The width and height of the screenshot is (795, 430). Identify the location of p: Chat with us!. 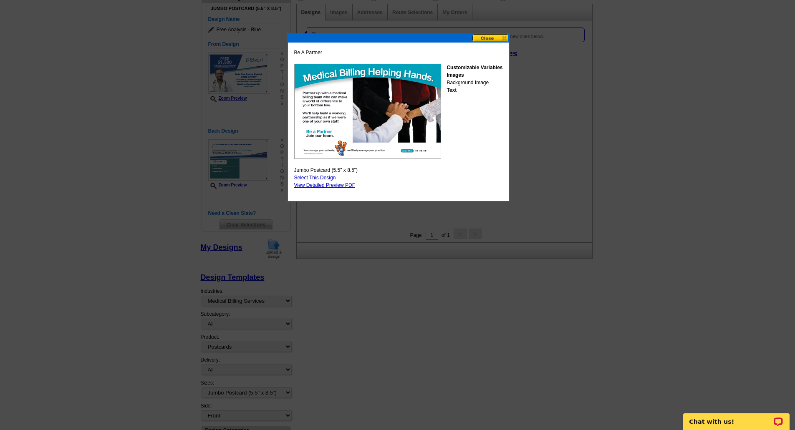
(53, 18).